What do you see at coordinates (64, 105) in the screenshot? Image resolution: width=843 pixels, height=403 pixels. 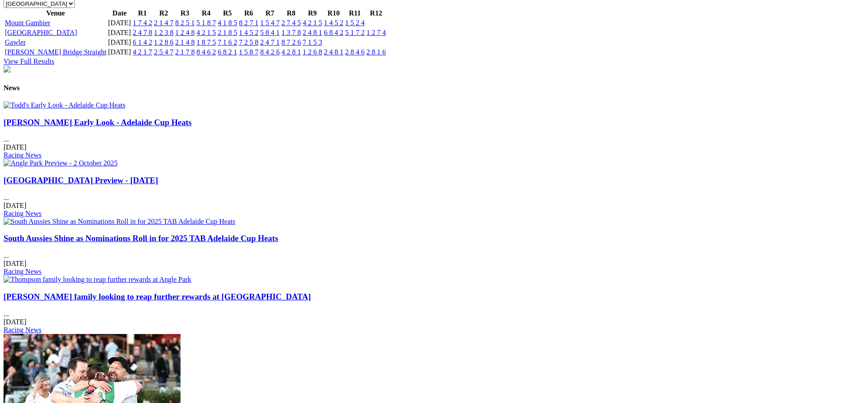 I see `img: Todd's Early Look - Adelaide Cup Heats` at bounding box center [64, 105].